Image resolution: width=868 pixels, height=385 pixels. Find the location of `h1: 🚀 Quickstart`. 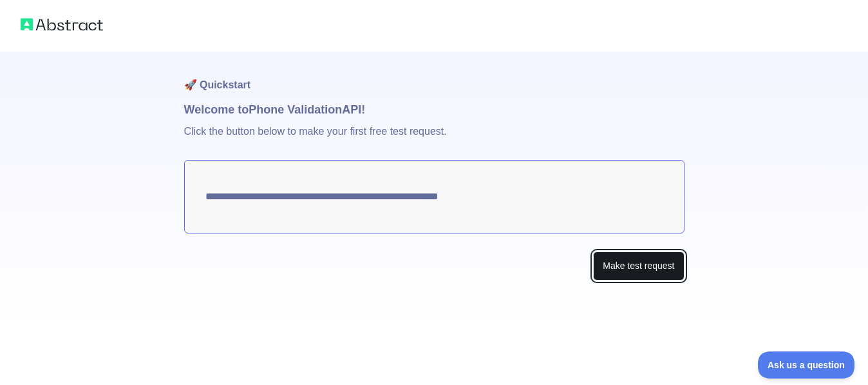

h1: 🚀 Quickstart is located at coordinates (434, 76).